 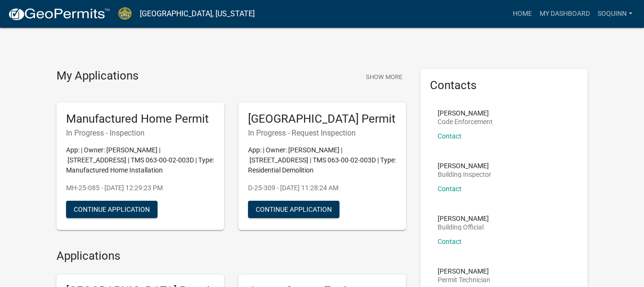 What do you see at coordinates (522, 14) in the screenshot?
I see `a: Home` at bounding box center [522, 14].